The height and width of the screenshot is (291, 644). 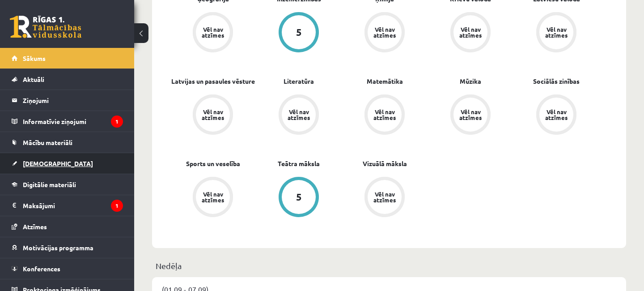 What do you see at coordinates (67, 79) in the screenshot?
I see `a: Aktuāli` at bounding box center [67, 79].